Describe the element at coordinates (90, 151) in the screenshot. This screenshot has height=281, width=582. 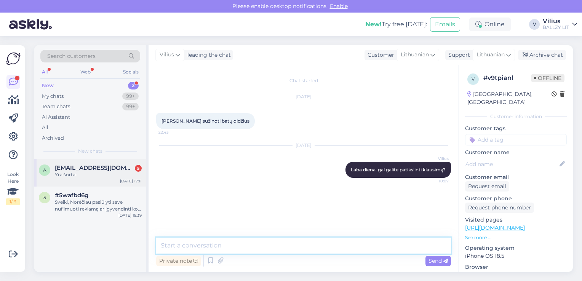
I see `span: New chats` at that location.